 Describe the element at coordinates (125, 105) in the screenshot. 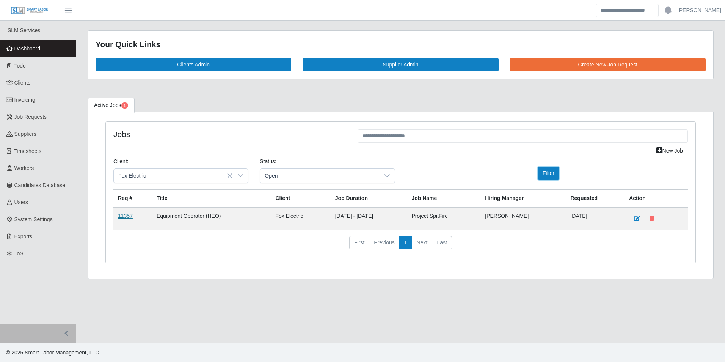

I see `span: Pending Jobs` at that location.